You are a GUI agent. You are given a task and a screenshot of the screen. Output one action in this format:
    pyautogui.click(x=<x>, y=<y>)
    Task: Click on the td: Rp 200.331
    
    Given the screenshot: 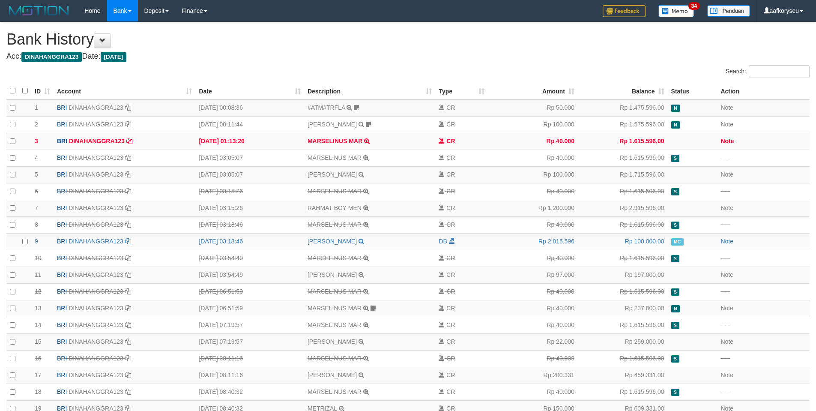 What is the action you would take?
    pyautogui.click(x=533, y=375)
    